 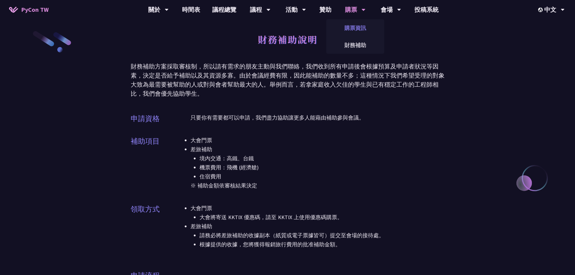 I want to click on img: Locale Icon, so click(x=541, y=10).